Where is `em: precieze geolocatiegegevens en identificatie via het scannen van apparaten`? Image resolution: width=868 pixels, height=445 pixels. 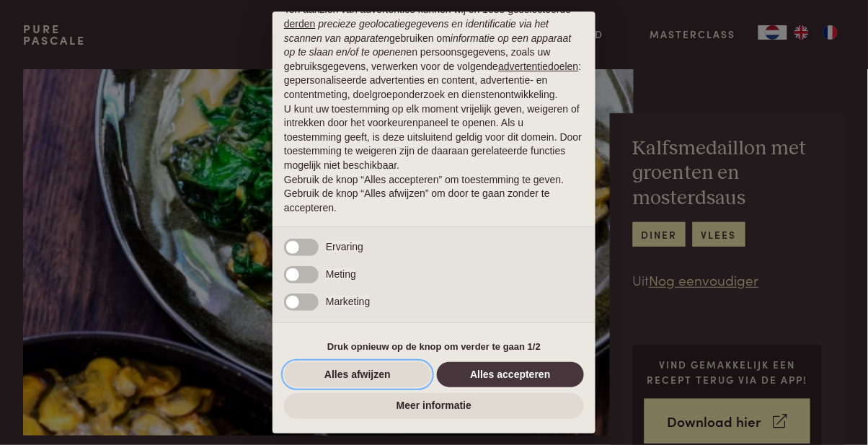
em: precieze geolocatiegegevens en identificatie via het scannen van apparaten is located at coordinates (416, 31).